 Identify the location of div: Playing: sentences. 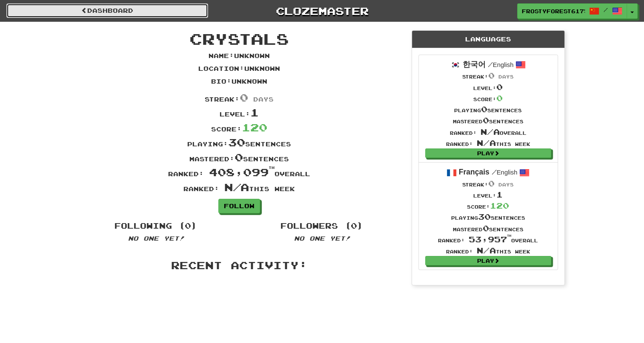
(240, 142).